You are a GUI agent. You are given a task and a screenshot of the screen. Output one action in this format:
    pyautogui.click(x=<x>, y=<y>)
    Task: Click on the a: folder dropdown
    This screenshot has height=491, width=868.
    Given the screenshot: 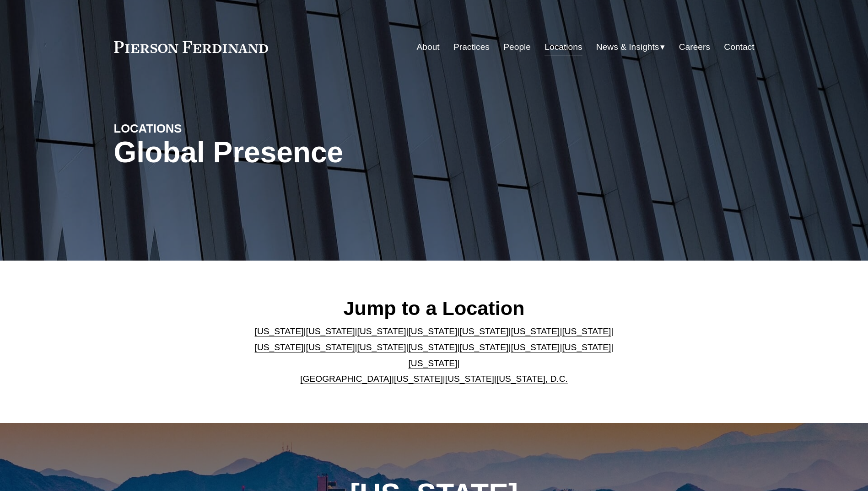 What is the action you would take?
    pyautogui.click(x=631, y=47)
    